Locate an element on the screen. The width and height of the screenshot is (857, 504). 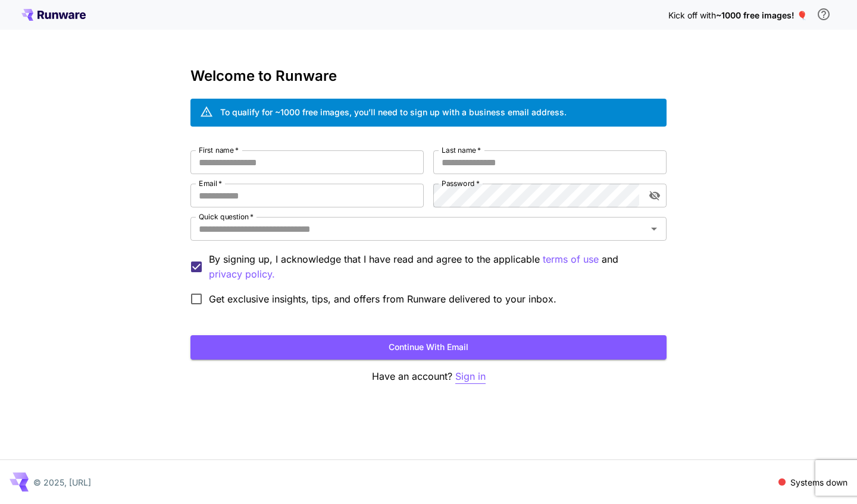
p: privacy policy. is located at coordinates (242, 274).